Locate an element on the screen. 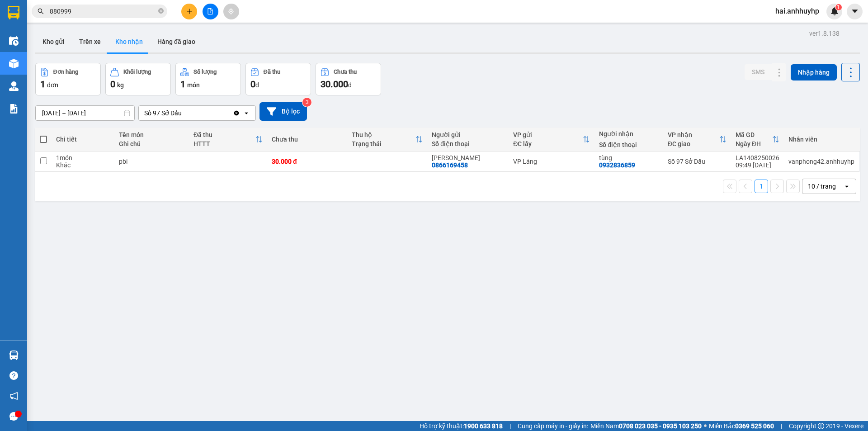 This screenshot has width=868, height=431. span: copyright is located at coordinates (821, 426).